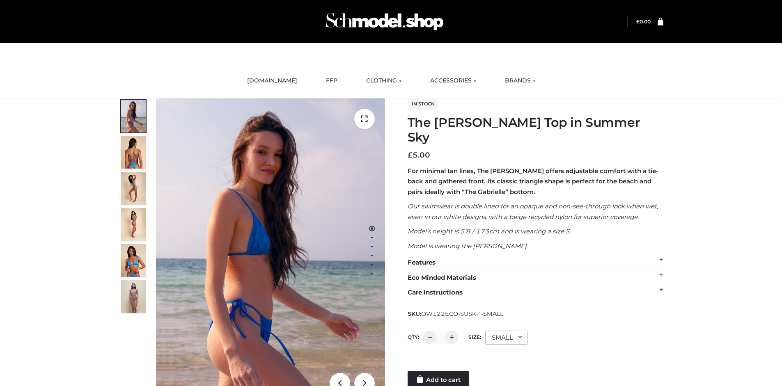  What do you see at coordinates (506, 338) in the screenshot?
I see `div: SMALL` at bounding box center [506, 338].